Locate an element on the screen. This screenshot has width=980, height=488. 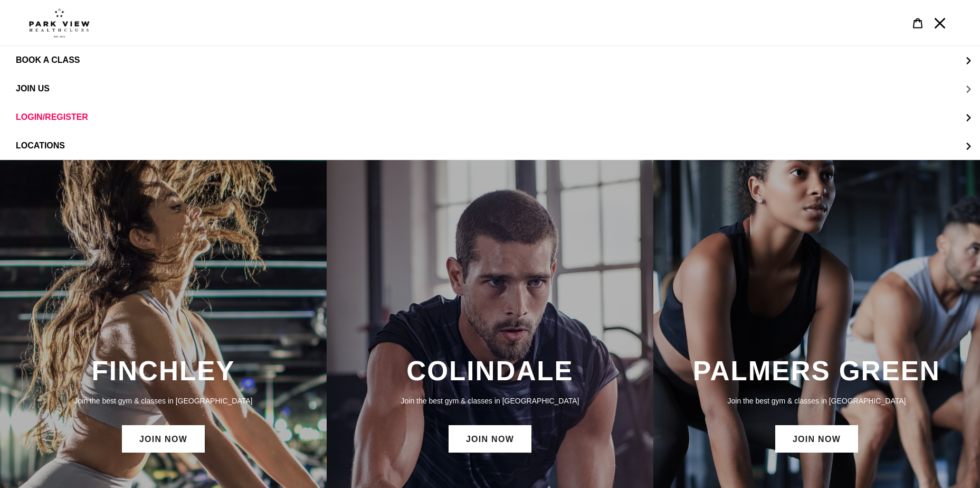
h3: FINCHLEY is located at coordinates (163, 370).